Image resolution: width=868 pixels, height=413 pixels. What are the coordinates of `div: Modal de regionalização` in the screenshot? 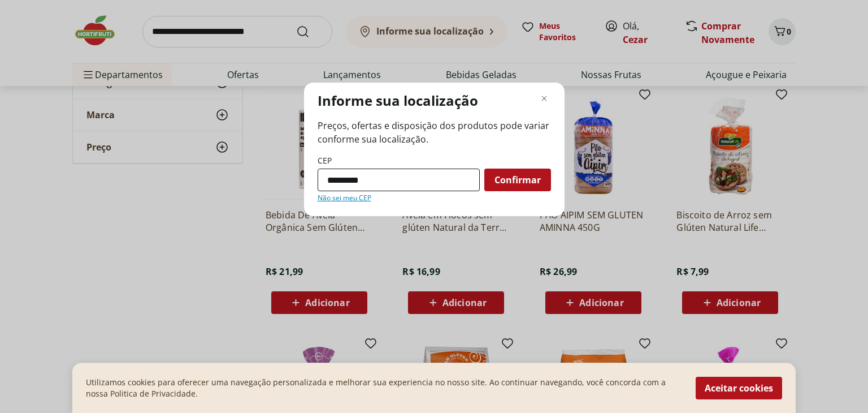 It's located at (434, 149).